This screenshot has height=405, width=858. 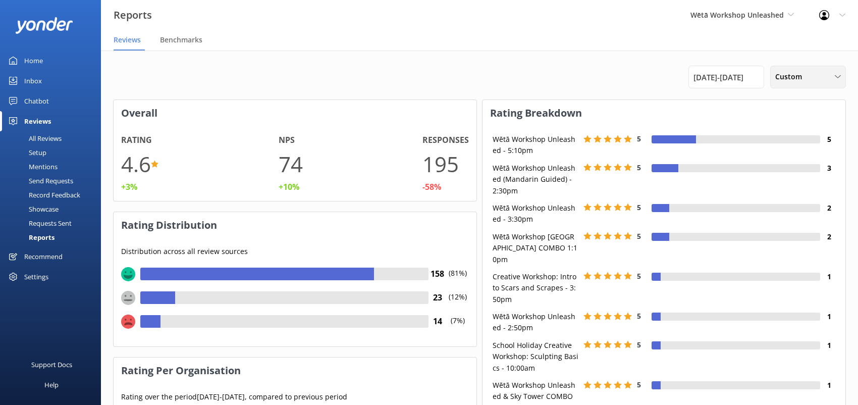 I want to click on p: (12%), so click(x=457, y=303).